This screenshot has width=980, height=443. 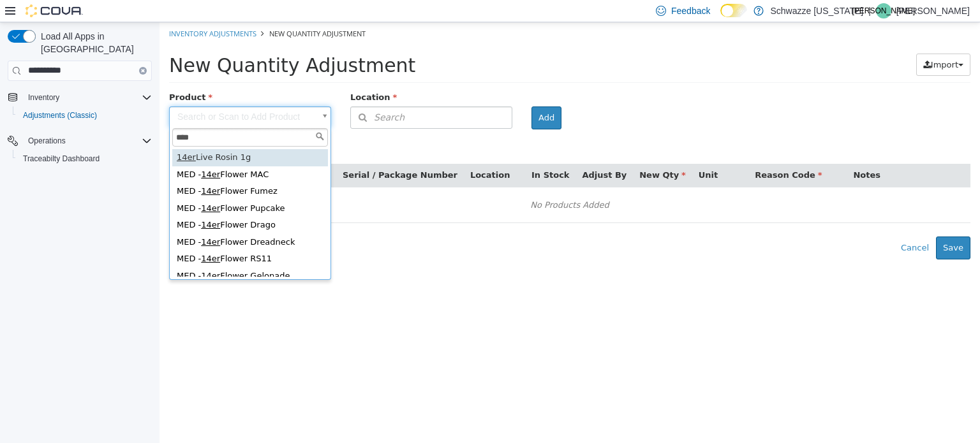 I want to click on img: Cova, so click(x=54, y=11).